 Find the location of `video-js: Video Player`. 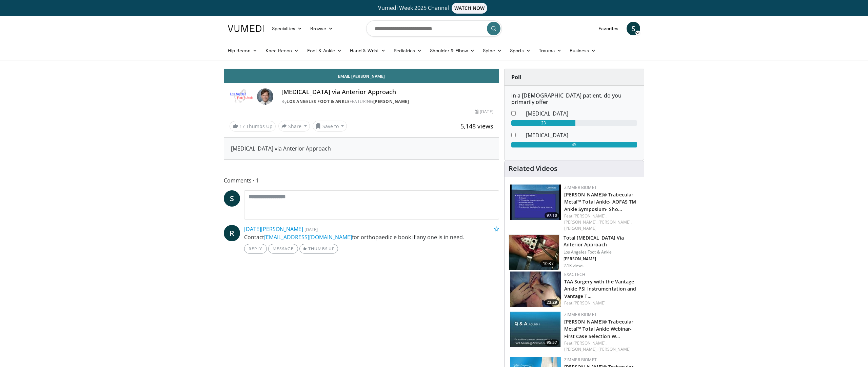

video-js: Video Player is located at coordinates (361, 69).